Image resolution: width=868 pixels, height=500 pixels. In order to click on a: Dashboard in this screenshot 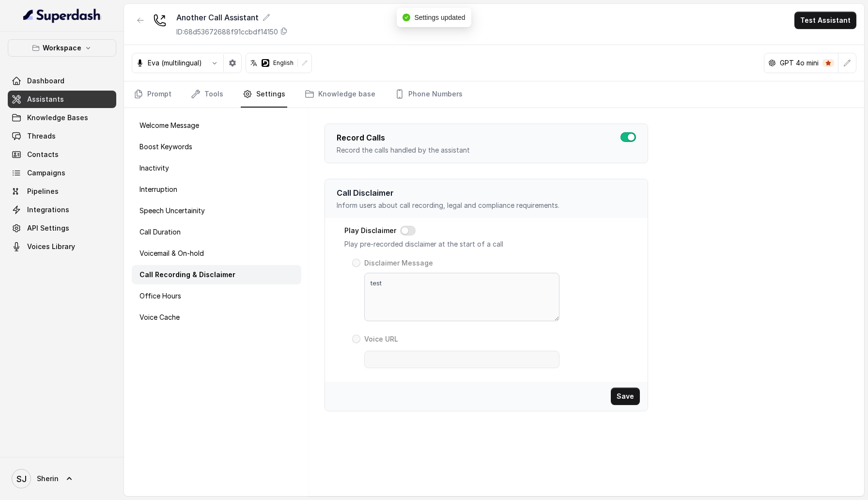, I will do `click(62, 81)`.